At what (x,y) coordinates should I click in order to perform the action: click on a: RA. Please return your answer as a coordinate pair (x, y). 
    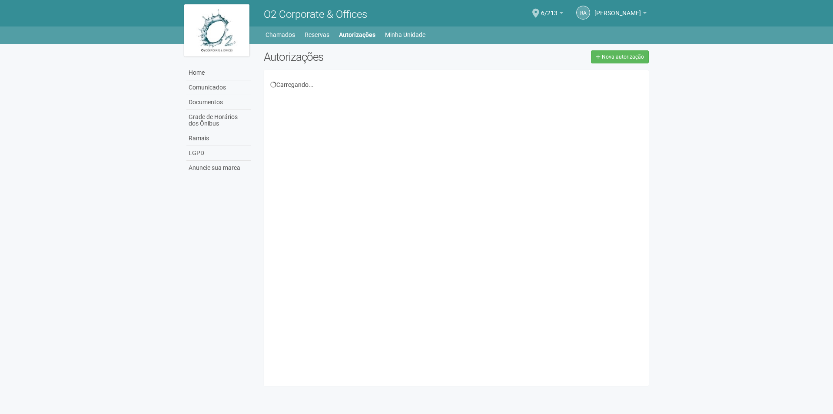
    Looking at the image, I should click on (583, 13).